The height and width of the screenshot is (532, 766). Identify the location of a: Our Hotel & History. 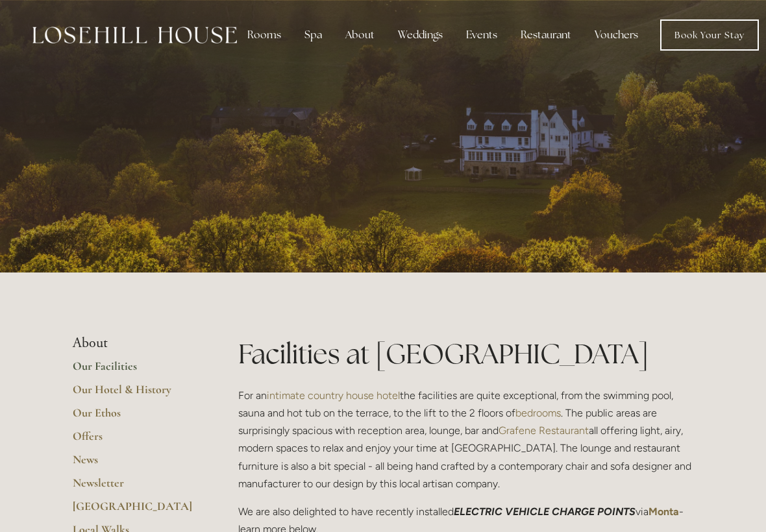
(134, 394).